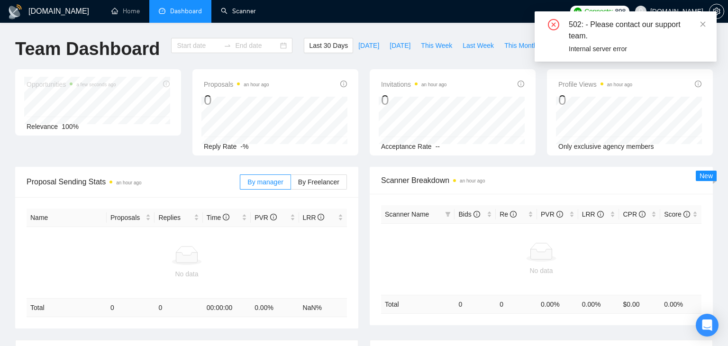  What do you see at coordinates (70, 126) in the screenshot?
I see `span: 100%` at bounding box center [70, 126].